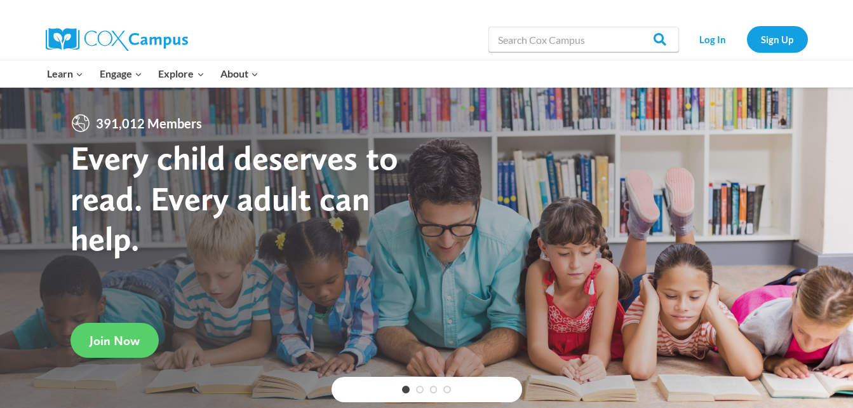 The width and height of the screenshot is (853, 408). I want to click on a: Log In, so click(713, 39).